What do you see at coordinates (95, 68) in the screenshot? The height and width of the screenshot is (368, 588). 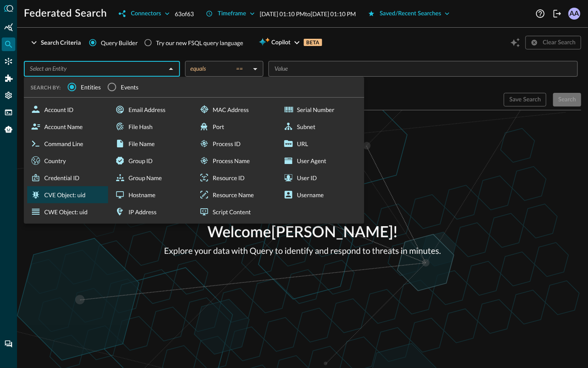 I see `input: Select an Entity` at bounding box center [95, 68].